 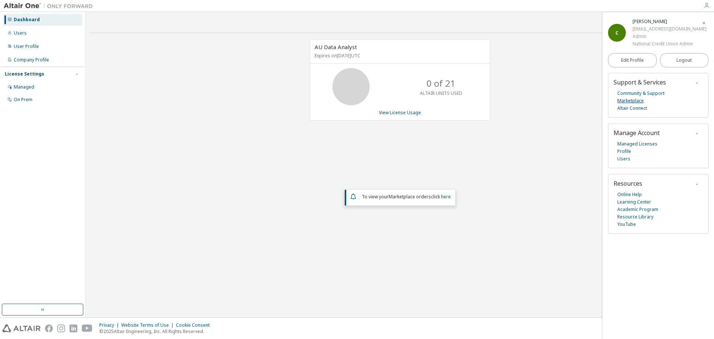 What do you see at coordinates (669, 36) in the screenshot?
I see `div: Admin` at bounding box center [669, 36].